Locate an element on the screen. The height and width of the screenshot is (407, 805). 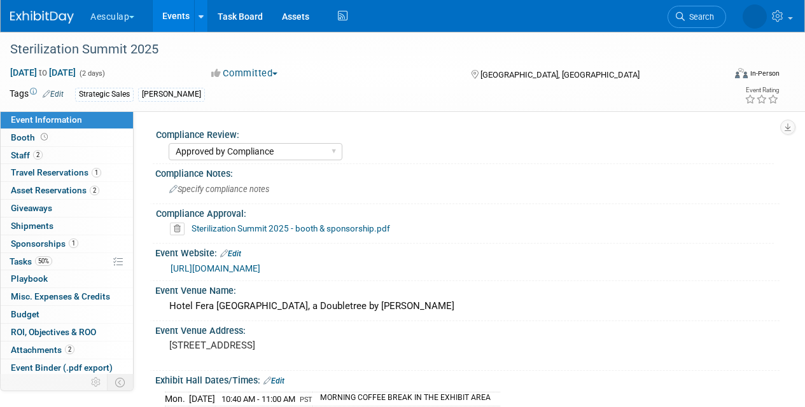
div: Event Website: is located at coordinates (467, 252).